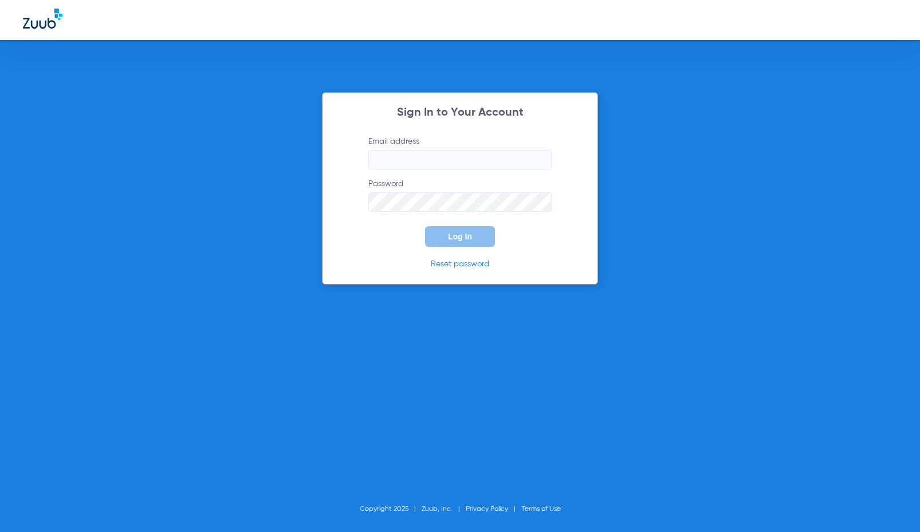 The image size is (920, 532). What do you see at coordinates (460, 264) in the screenshot?
I see `a: Reset password` at bounding box center [460, 264].